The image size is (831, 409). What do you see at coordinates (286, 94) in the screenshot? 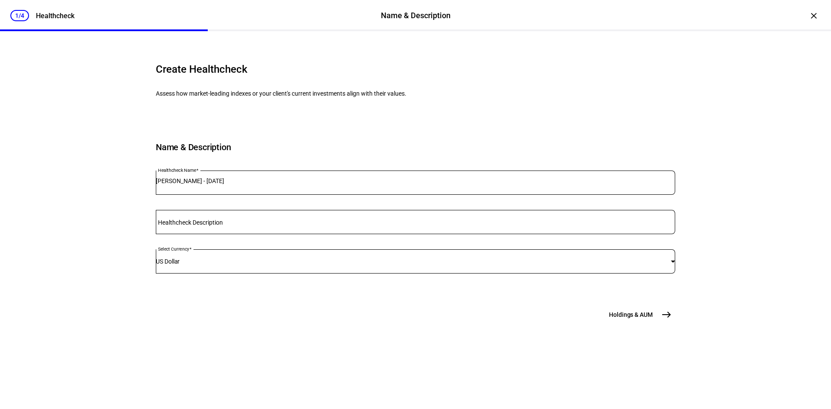
I see `p: Assess how market-leading indexes or your client's current investments align with their values.` at bounding box center [286, 94].